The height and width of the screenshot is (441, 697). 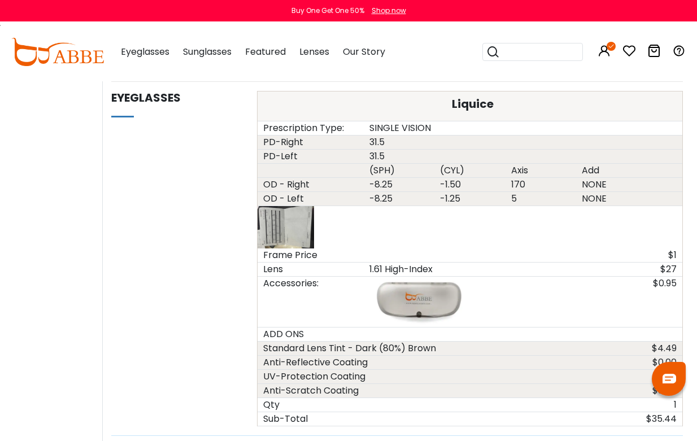 What do you see at coordinates (364, 391) in the screenshot?
I see `div: Anti-Scratch Coating` at bounding box center [364, 391].